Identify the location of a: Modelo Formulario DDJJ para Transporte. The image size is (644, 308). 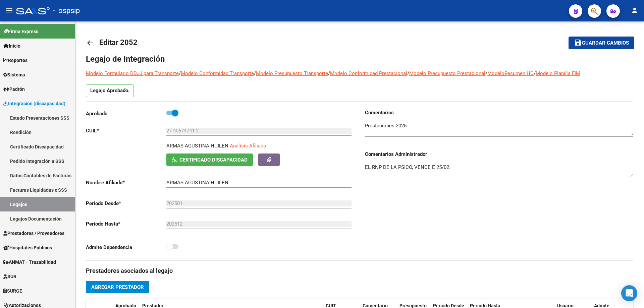
(132, 73).